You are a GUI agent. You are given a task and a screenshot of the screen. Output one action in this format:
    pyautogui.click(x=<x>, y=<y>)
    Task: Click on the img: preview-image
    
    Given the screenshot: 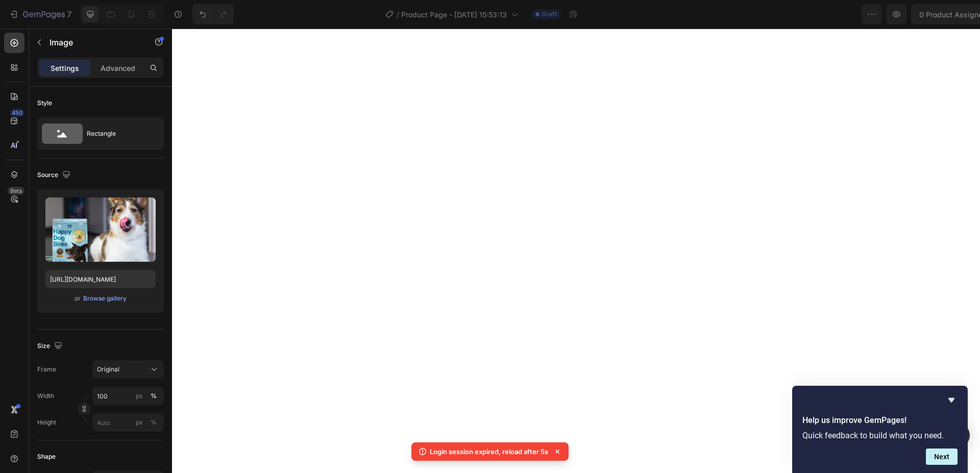 What is the action you would take?
    pyautogui.click(x=100, y=230)
    